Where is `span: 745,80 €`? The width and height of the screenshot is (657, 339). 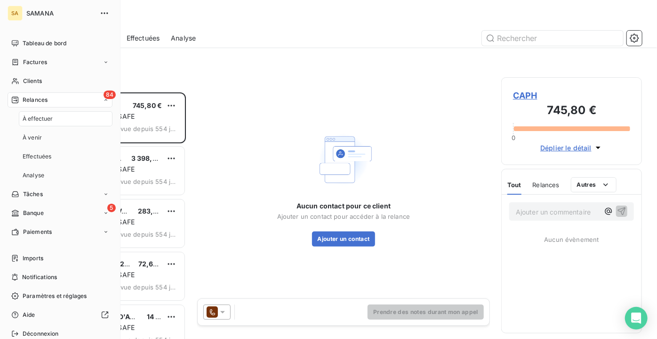 span: 745,80 € is located at coordinates (147, 105).